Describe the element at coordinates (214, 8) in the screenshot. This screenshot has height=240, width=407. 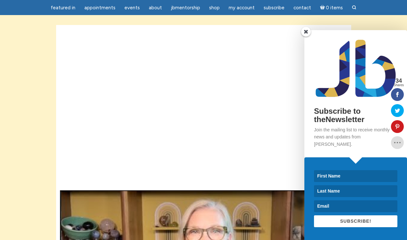
I see `span: Shop` at that location.